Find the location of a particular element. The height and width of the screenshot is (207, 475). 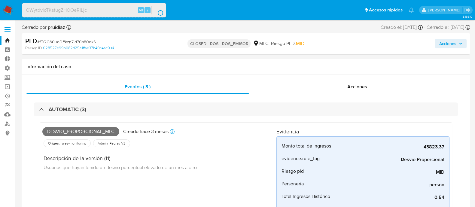

span: s is located at coordinates (148, 10).